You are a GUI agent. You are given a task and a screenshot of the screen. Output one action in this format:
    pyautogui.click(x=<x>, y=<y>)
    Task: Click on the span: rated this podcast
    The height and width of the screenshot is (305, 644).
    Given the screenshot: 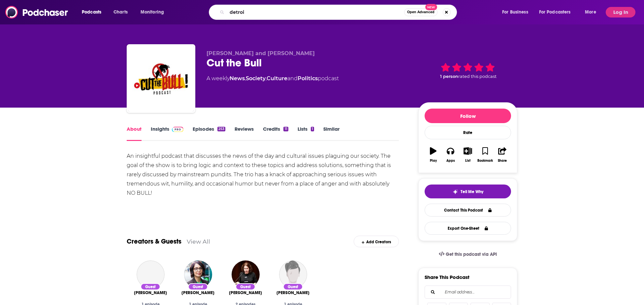 What is the action you would take?
    pyautogui.click(x=477, y=76)
    